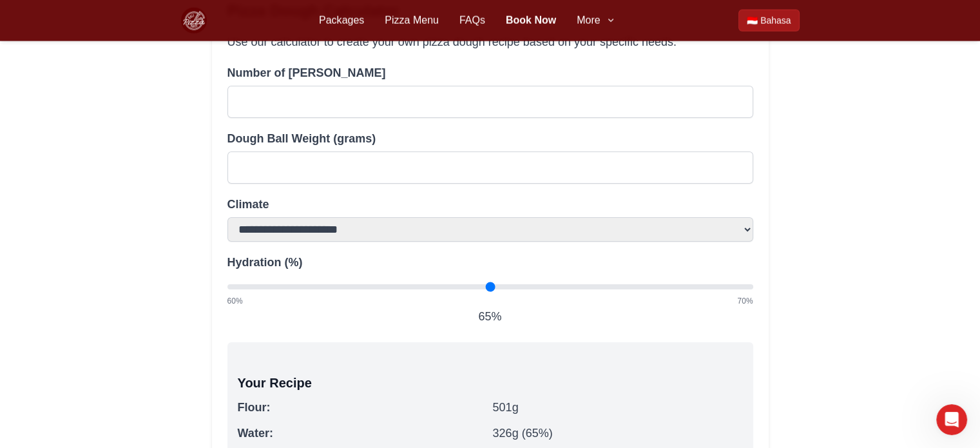 The width and height of the screenshot is (980, 448). What do you see at coordinates (596, 21) in the screenshot?
I see `button: More` at bounding box center [596, 21].